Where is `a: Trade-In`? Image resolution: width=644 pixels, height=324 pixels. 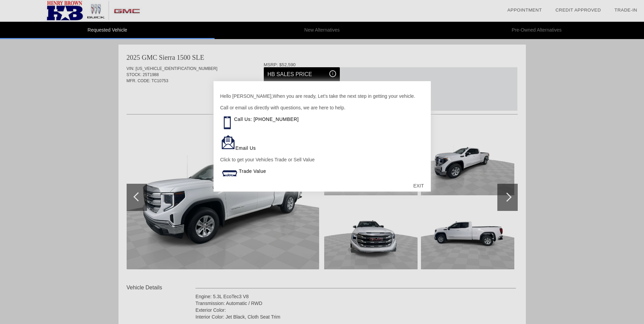
a: Trade-In is located at coordinates (625, 10).